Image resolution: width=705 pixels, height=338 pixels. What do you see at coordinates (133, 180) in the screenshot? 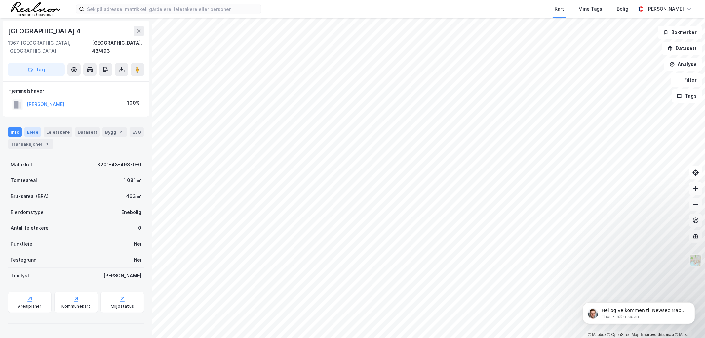
I see `div: 1 081 ㎡` at bounding box center [133, 180].